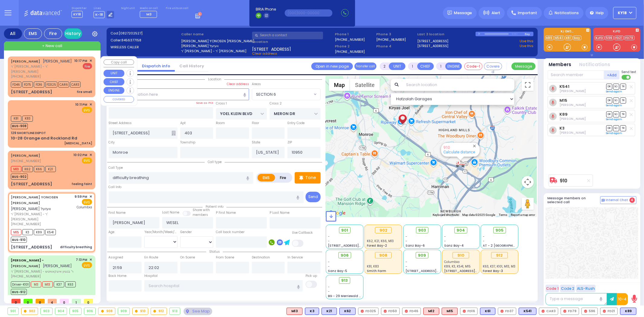 This screenshot has width=644, height=317. Describe the element at coordinates (145, 47) in the screenshot. I see `label: WIRELESS CALLER` at that location.